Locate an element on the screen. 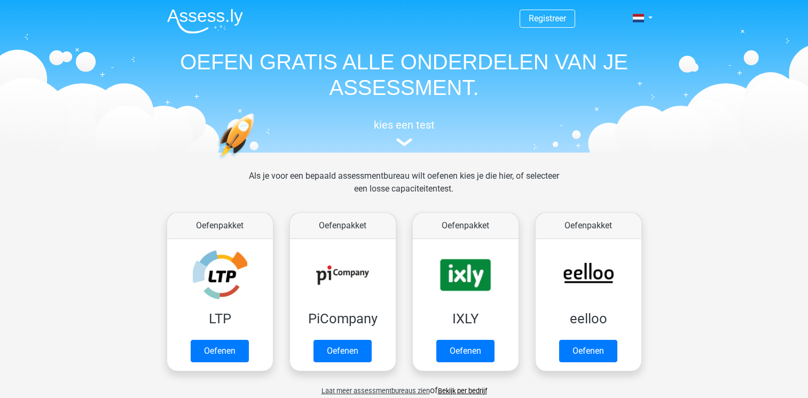 This screenshot has height=398, width=808. div: Als je voor een bepaald assessmentbureau wilt oefenen kies je die hier, of selecteer een losse ca... is located at coordinates (404, 189).